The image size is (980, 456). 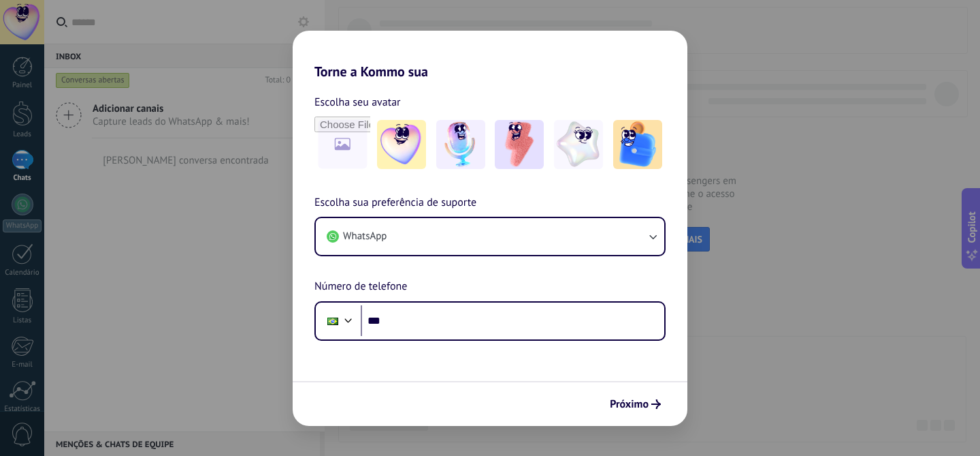 I want to click on span: Número de telefone, so click(x=360, y=287).